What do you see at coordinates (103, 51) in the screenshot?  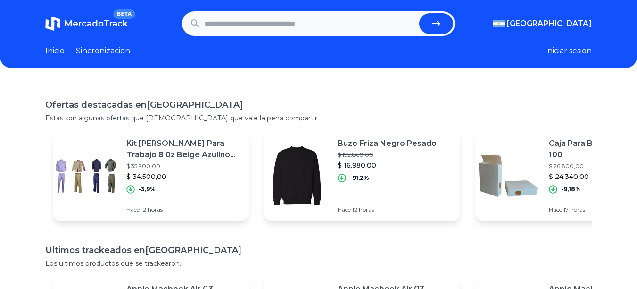 I see `a: Sincronizacion` at bounding box center [103, 51].